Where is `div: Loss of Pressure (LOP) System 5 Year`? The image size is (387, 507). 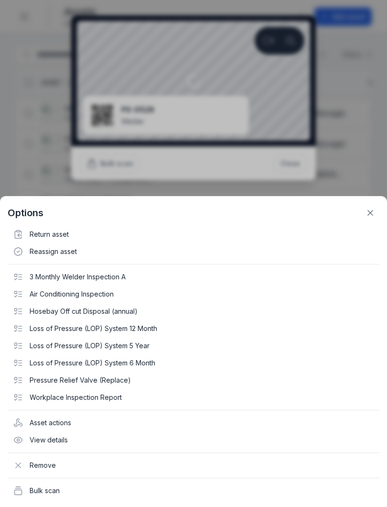 div: Loss of Pressure (LOP) System 5 Year is located at coordinates (194, 346).